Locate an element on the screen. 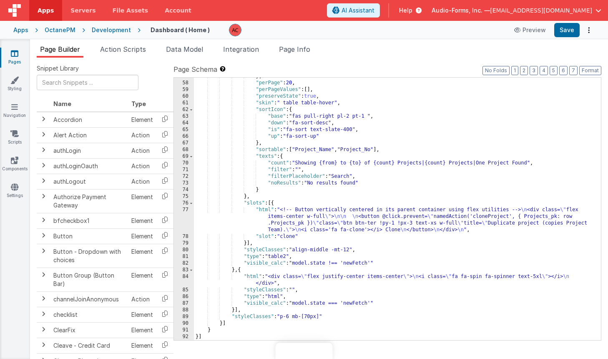 This screenshot has width=608, height=359. div: 82 is located at coordinates (184, 263).